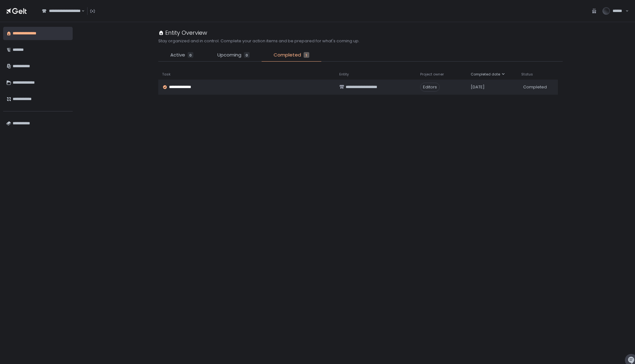 The image size is (635, 364). What do you see at coordinates (178, 55) in the screenshot?
I see `span: Active` at bounding box center [178, 55].